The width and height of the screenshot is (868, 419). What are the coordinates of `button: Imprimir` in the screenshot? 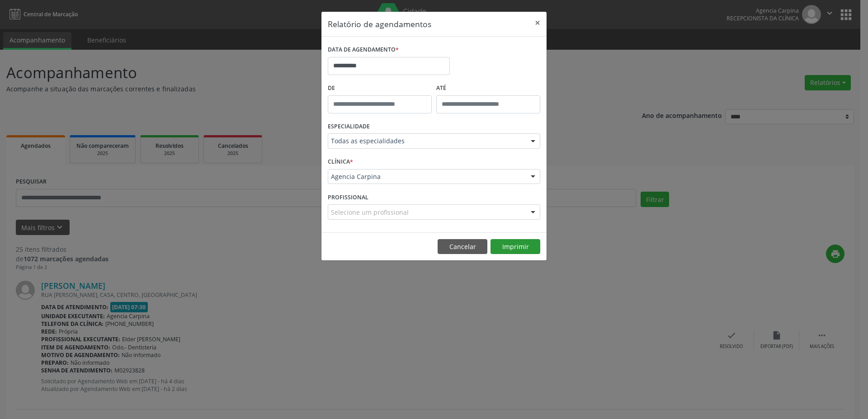 It's located at (515, 247).